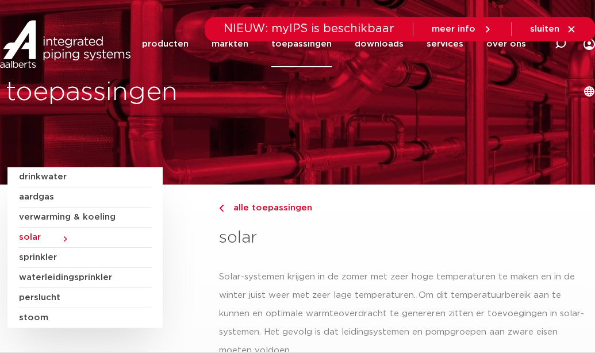 This screenshot has height=353, width=595. Describe the element at coordinates (85, 177) in the screenshot. I see `span: drinkwater` at that location.